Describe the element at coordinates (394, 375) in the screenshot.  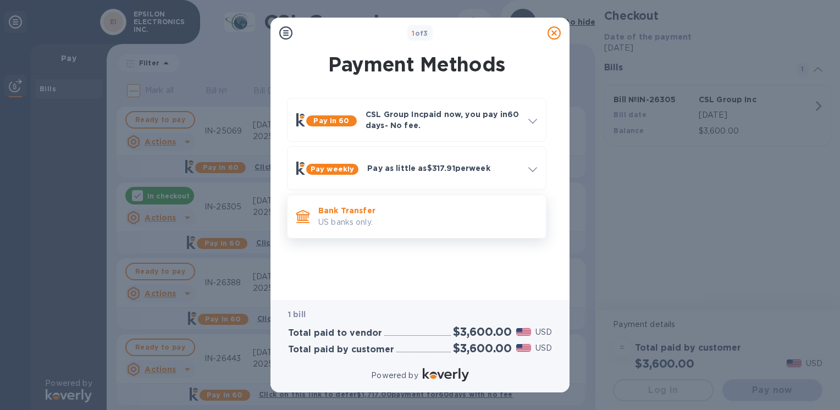
I see `p: Powered by` at that location.